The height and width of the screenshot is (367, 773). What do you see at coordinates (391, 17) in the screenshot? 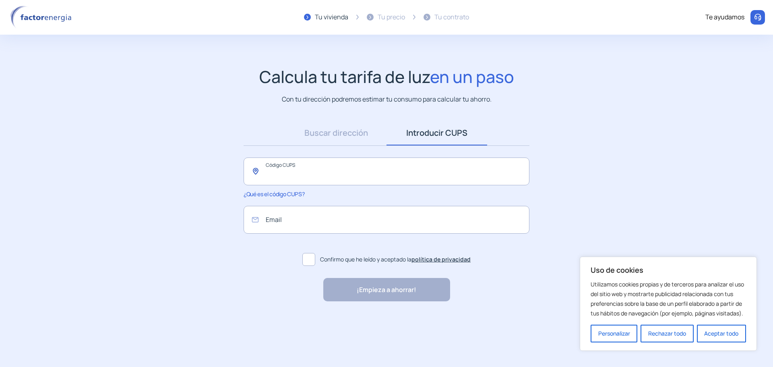
I see `div: Tu precio` at bounding box center [391, 17].